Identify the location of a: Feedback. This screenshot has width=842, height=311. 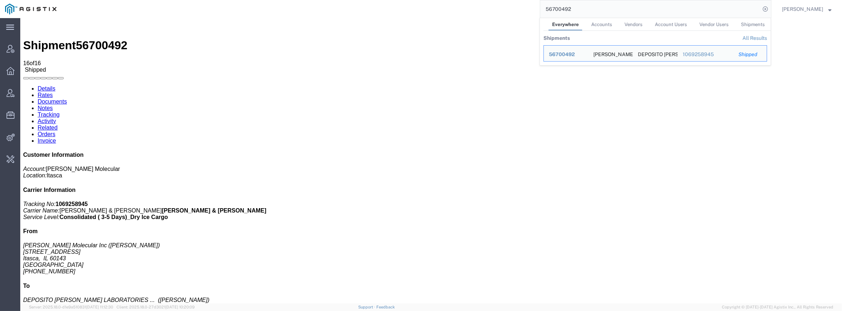
(386, 307).